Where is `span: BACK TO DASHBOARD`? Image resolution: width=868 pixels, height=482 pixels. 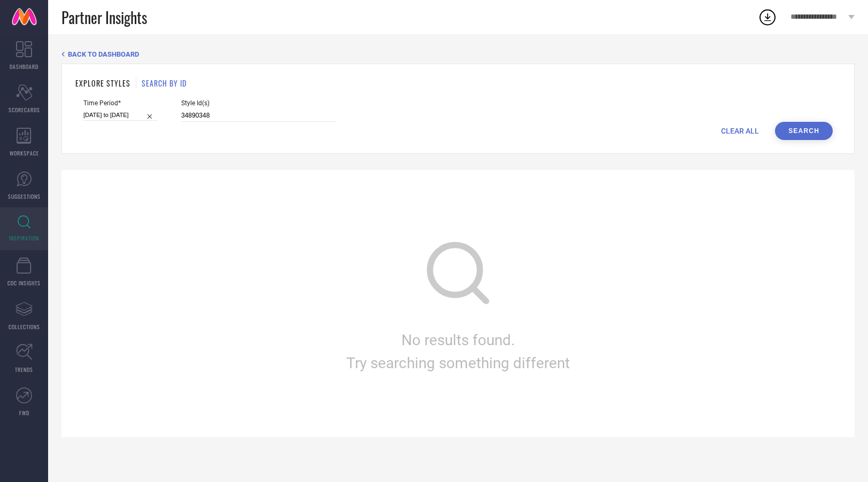 span: BACK TO DASHBOARD is located at coordinates (103, 54).